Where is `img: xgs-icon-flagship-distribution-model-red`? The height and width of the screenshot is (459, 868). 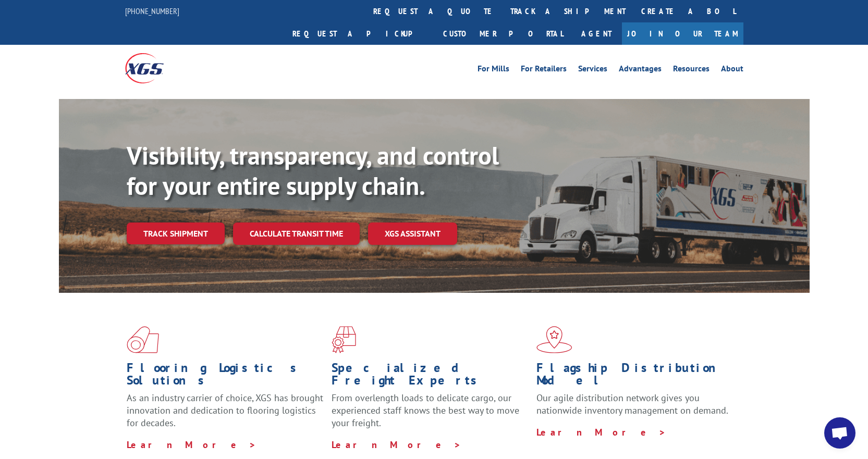 img: xgs-icon-flagship-distribution-model-red is located at coordinates (554, 339).